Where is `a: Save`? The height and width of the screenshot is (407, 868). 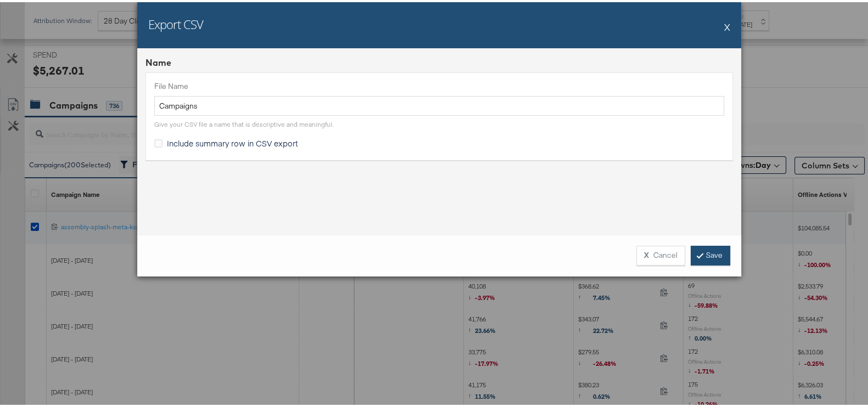 a: Save is located at coordinates (711, 253).